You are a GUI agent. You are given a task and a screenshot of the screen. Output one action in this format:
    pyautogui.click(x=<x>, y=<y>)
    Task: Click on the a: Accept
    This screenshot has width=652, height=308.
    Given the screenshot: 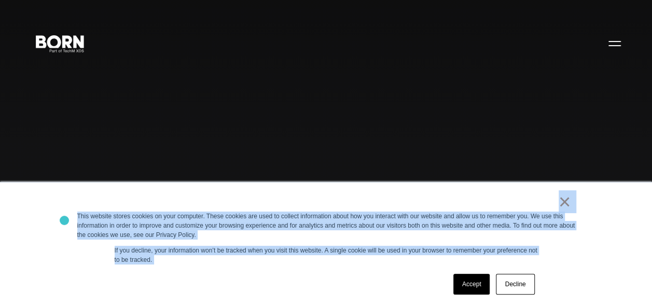 What is the action you would take?
    pyautogui.click(x=471, y=284)
    